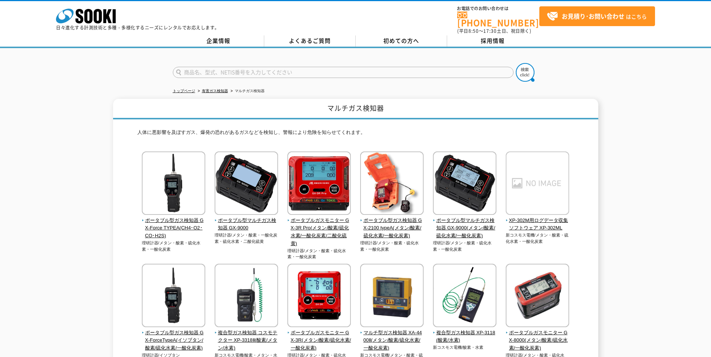 This screenshot has height=357, width=711. What do you see at coordinates (319, 232) in the screenshot?
I see `span: ポータブルガスモニター GX-3R Pro(メタン/酸素/硫化水素/一酸化炭素/二酸化硫黄)` at bounding box center [319, 232].